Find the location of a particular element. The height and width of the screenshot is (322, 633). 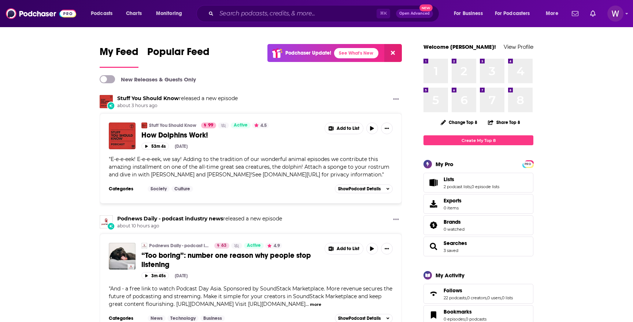

button: 4.5 is located at coordinates (261, 125).